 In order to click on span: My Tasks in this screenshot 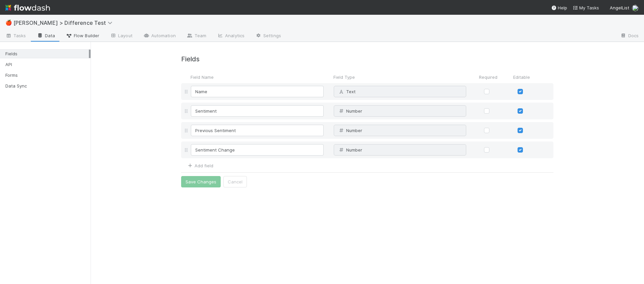, I will do `click(586, 8)`.